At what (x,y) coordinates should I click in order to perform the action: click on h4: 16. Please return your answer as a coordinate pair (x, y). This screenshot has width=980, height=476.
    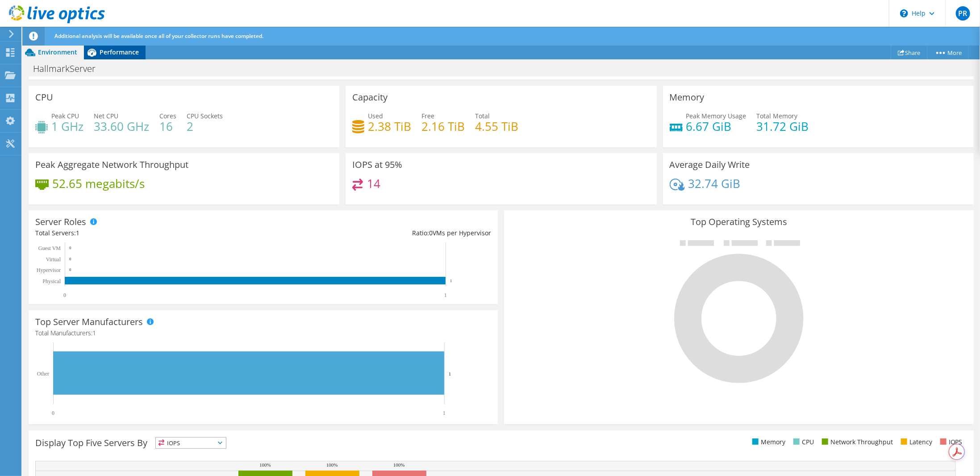
    Looking at the image, I should click on (168, 127).